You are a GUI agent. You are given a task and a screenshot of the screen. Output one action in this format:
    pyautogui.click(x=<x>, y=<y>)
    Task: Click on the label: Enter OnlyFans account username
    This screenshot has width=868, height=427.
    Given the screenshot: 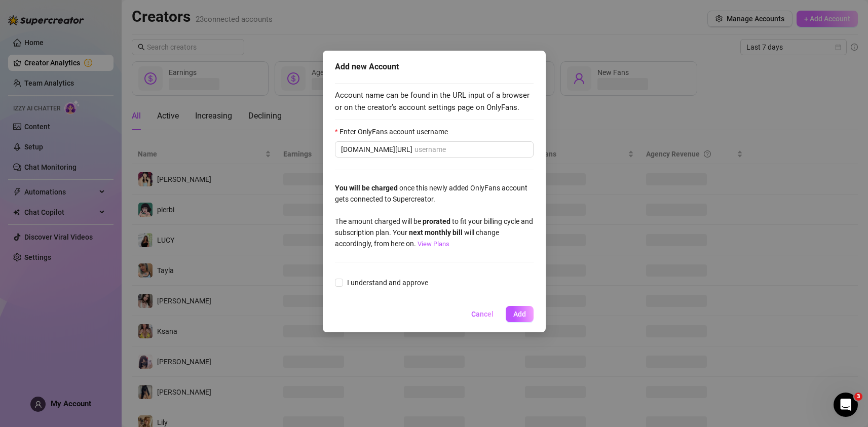 What is the action you would take?
    pyautogui.click(x=395, y=132)
    